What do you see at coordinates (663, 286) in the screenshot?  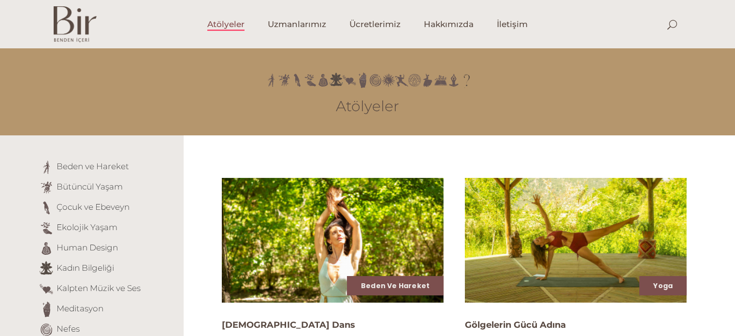 I see `a: Yoga` at bounding box center [663, 286].